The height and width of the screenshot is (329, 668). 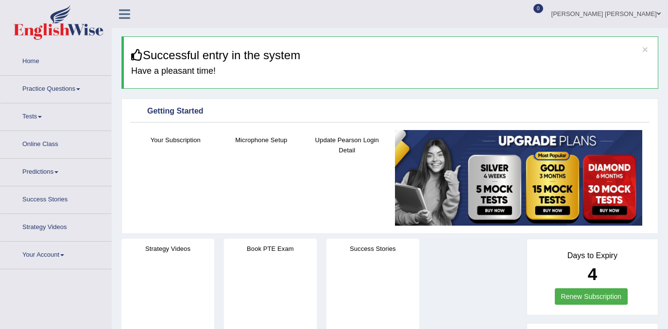 I want to click on h4: Have a pleasant time!, so click(x=391, y=71).